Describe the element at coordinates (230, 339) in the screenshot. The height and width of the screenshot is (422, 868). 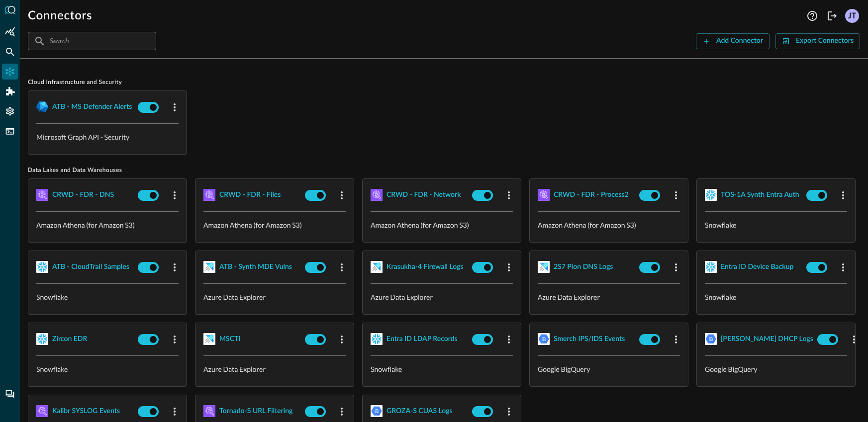
I see `div: MSCTI` at that location.